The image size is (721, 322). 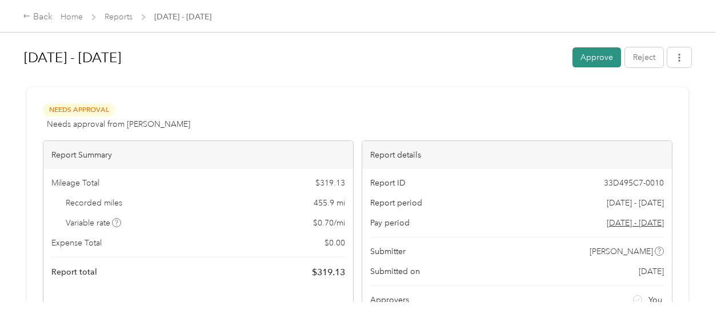 What do you see at coordinates (71, 17) in the screenshot?
I see `a: Home` at bounding box center [71, 17].